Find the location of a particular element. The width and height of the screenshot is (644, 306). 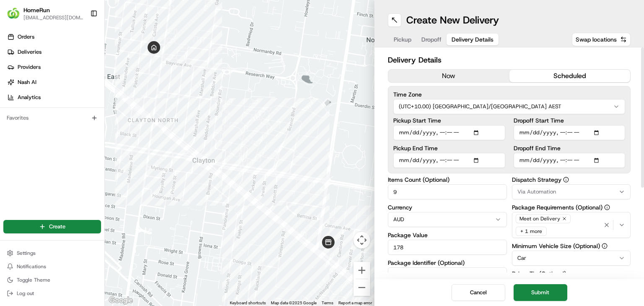

button: Dispatch Strategy is located at coordinates (566, 180).